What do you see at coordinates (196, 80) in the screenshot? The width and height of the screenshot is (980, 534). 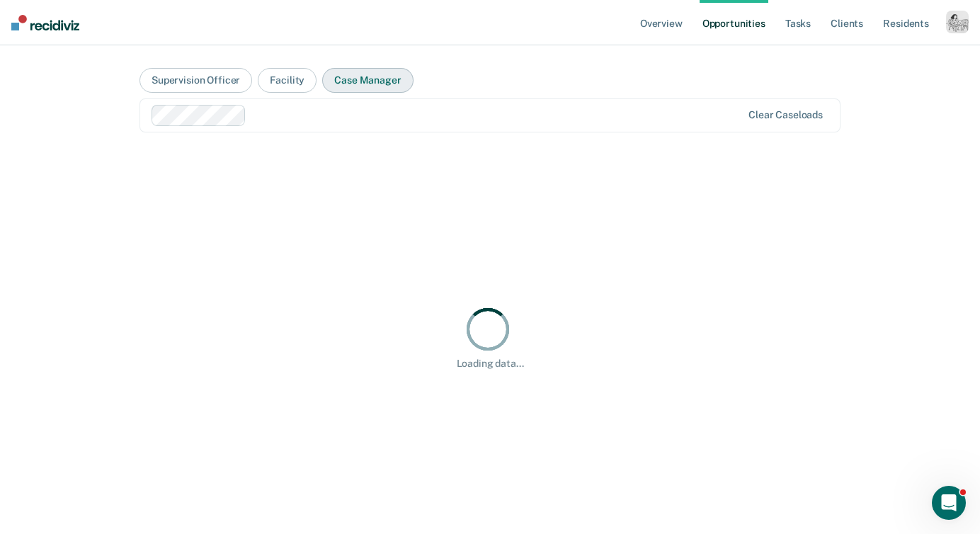 I see `button: Supervision Officer` at bounding box center [196, 80].